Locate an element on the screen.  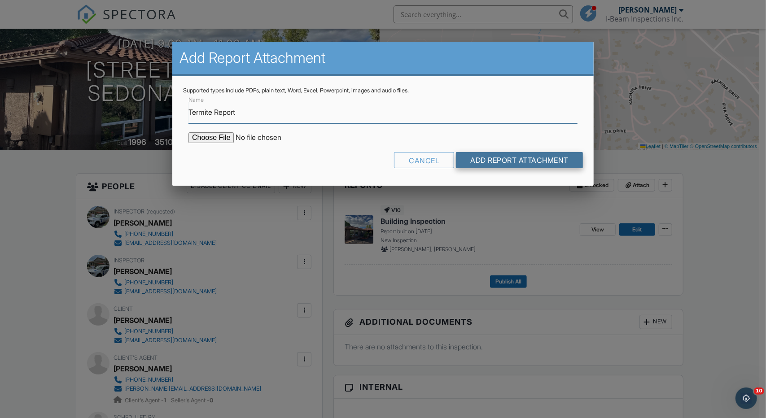
label: Name is located at coordinates (196, 100).